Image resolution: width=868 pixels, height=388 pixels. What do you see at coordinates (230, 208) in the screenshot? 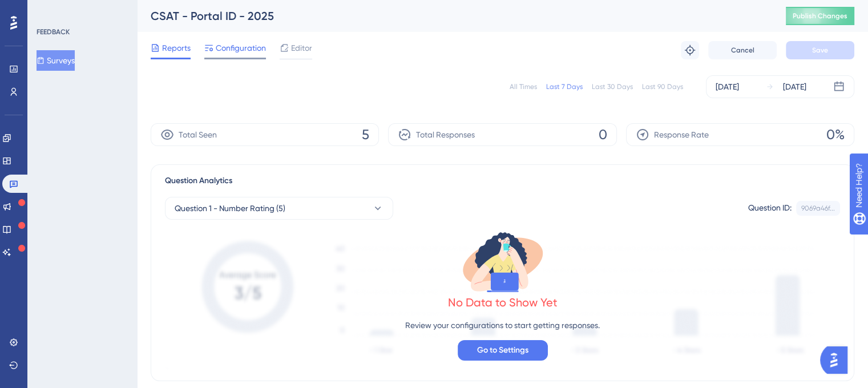
I see `span: Question 1 - Number Rating (5)` at bounding box center [230, 208].